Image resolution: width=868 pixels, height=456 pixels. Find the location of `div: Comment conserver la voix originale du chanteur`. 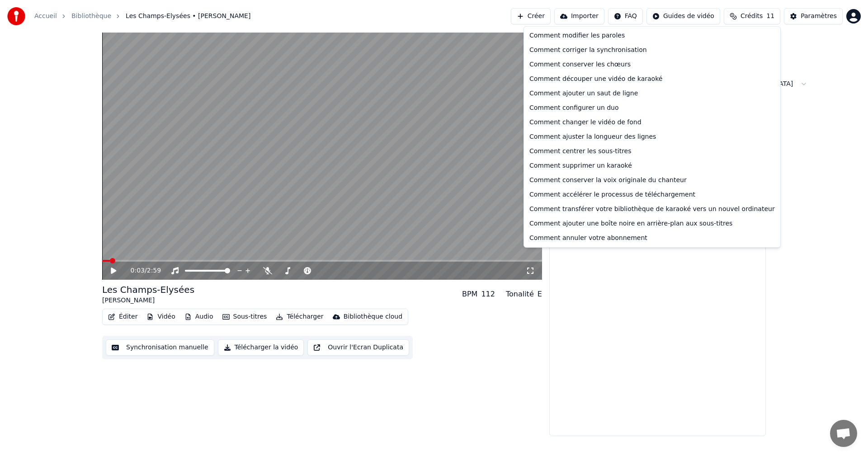

div: Comment conserver la voix originale du chanteur is located at coordinates (652, 180).